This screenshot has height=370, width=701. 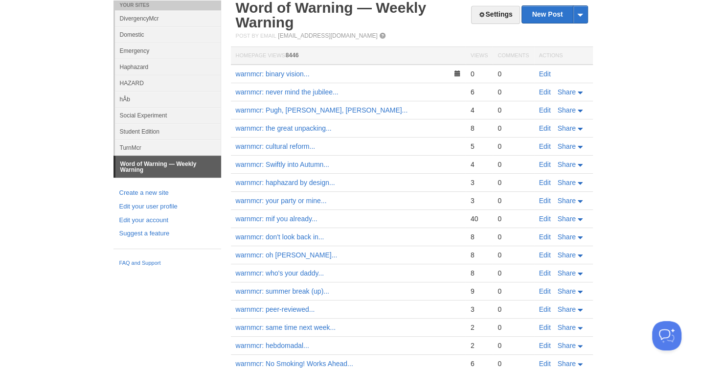 I want to click on a: warnmcr: same time next week..., so click(x=286, y=327).